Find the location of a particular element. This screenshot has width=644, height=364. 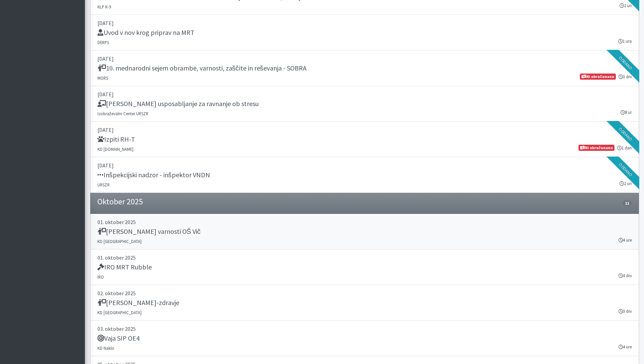

small: 3 dni is located at coordinates (625, 311).